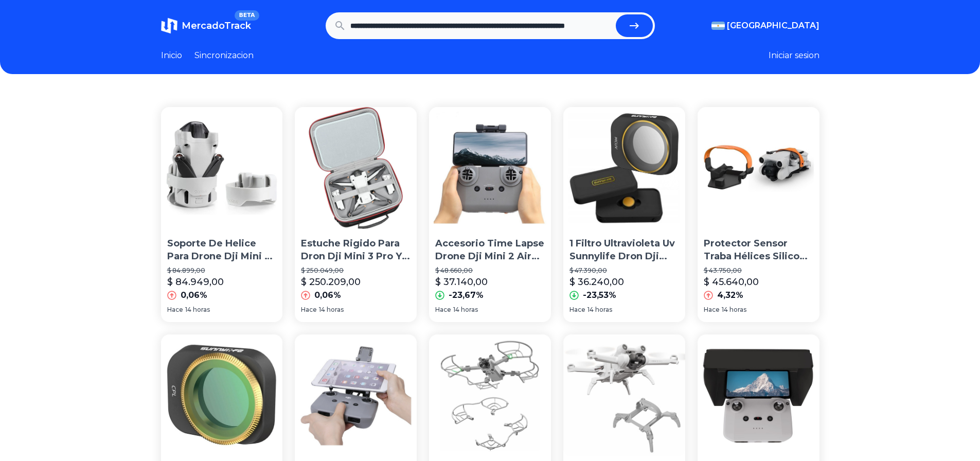  Describe the element at coordinates (195, 282) in the screenshot. I see `p: $ 84.949,00` at that location.